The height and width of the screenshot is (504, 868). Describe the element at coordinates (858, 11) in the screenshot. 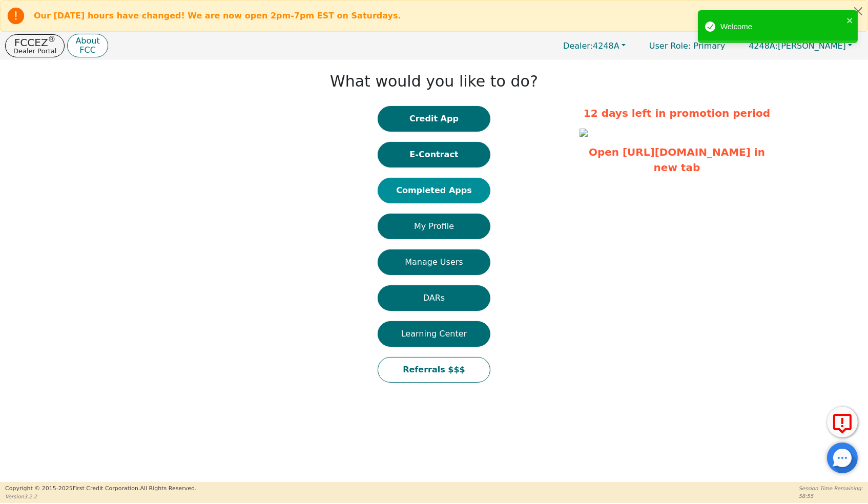

I see `button: Close alert` at that location.